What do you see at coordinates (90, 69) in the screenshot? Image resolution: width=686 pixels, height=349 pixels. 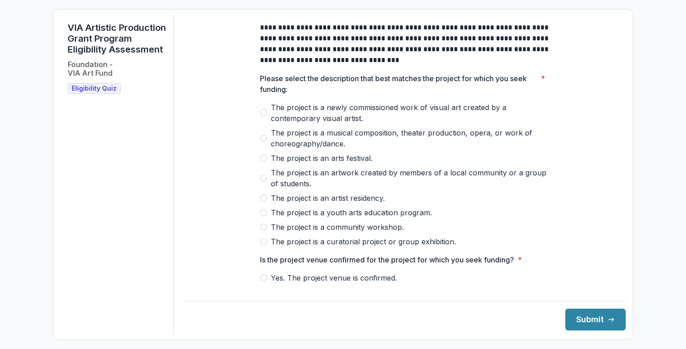 I see `h2: Foundation - VIA Art Fund` at bounding box center [90, 69].